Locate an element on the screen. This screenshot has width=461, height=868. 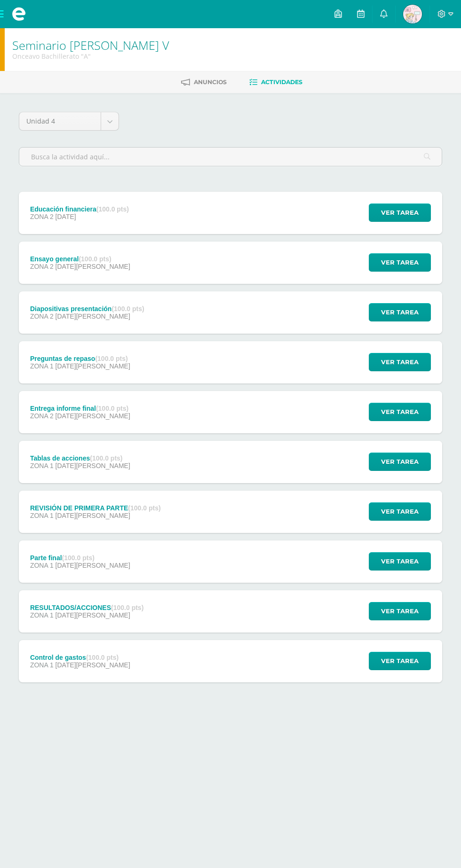
a: Unidad 4 is located at coordinates (69, 122).